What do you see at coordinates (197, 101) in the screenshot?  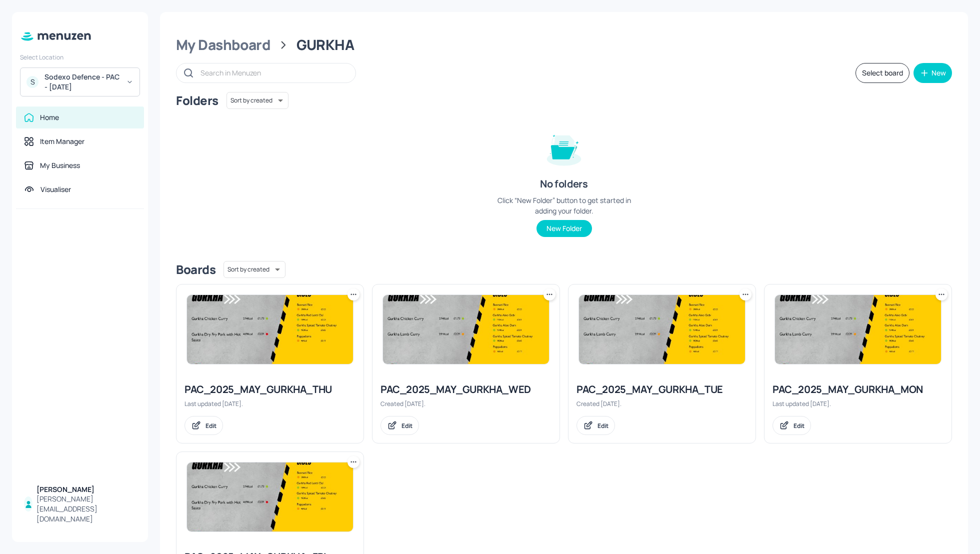 I see `div: Folders` at bounding box center [197, 101].